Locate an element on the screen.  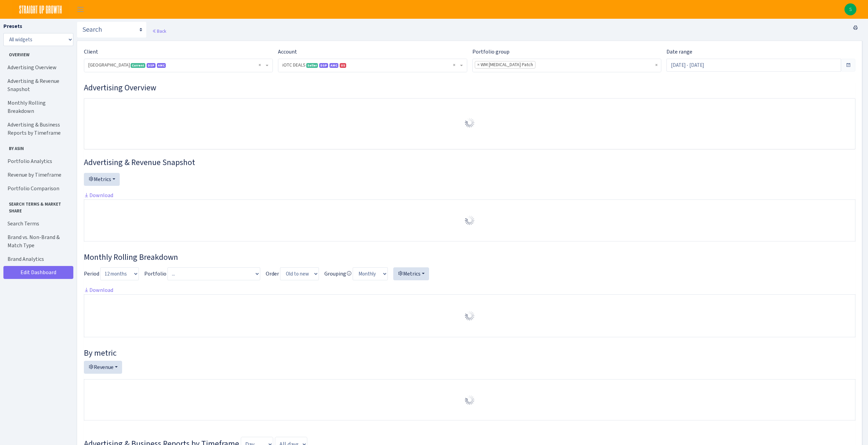
a: S is located at coordinates (850, 9).